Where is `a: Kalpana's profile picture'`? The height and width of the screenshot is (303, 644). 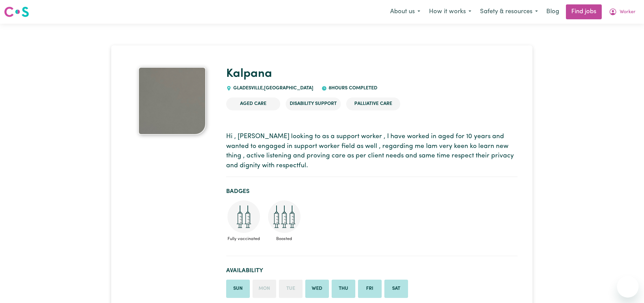
a: Kalpana's profile picture' is located at coordinates (172, 101).